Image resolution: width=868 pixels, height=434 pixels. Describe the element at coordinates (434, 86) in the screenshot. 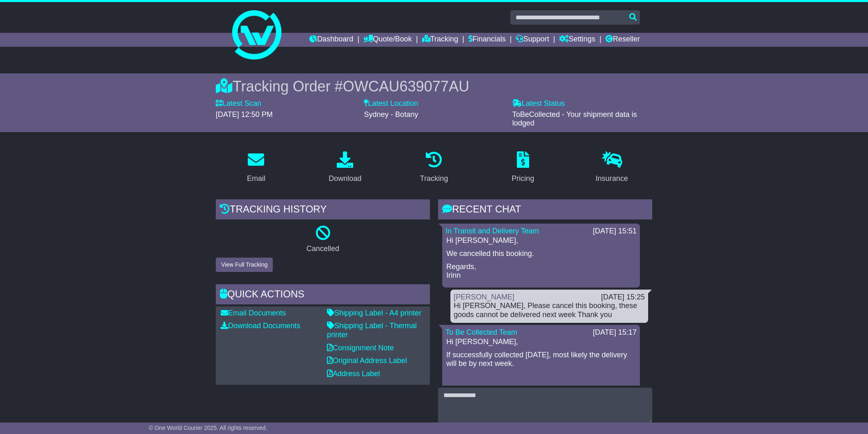

I see `div: Tracking Order #` at that location.